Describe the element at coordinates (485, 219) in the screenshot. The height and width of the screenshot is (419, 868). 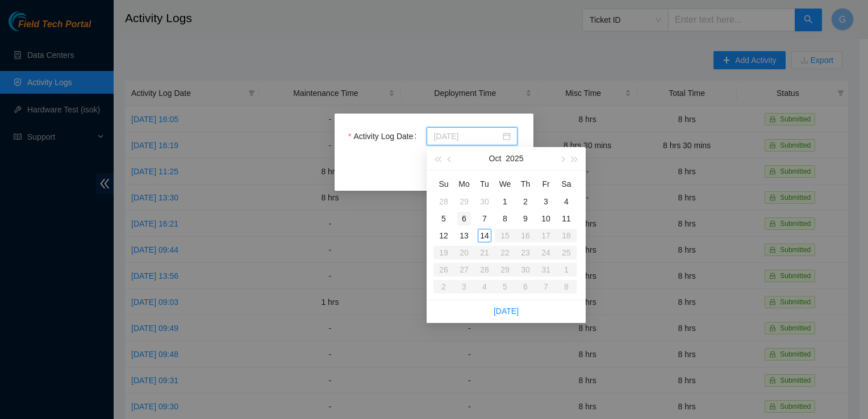
I see `td: 2025-10-07` at that location.